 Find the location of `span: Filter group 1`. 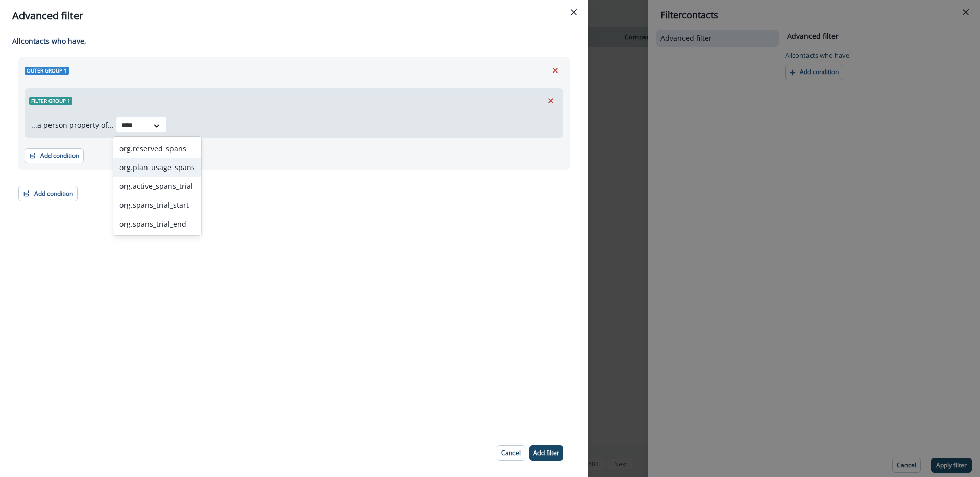

span: Filter group 1 is located at coordinates (51, 101).